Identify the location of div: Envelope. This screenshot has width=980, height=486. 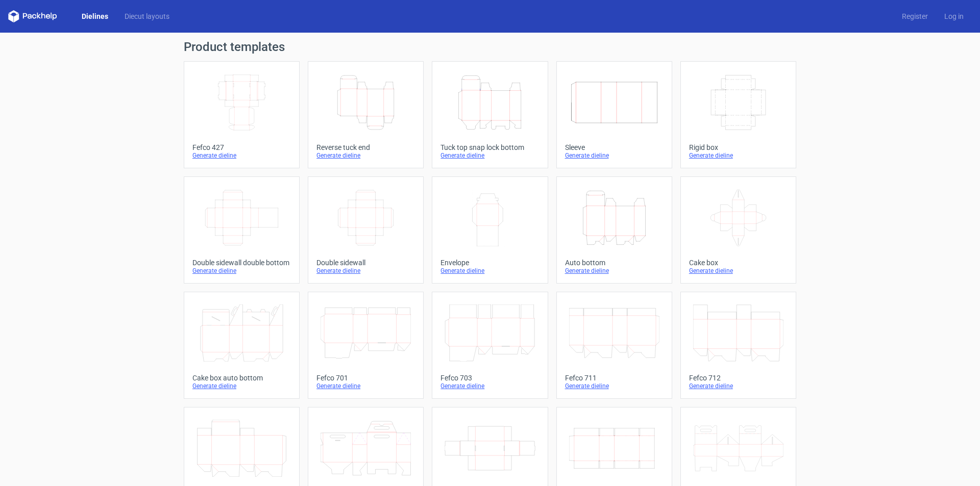
(490, 263).